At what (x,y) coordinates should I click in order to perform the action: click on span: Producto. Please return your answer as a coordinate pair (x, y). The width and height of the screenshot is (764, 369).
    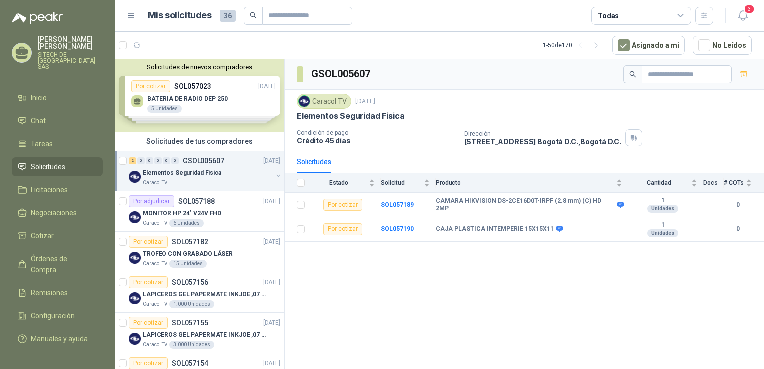
    Looking at the image, I should click on (525, 183).